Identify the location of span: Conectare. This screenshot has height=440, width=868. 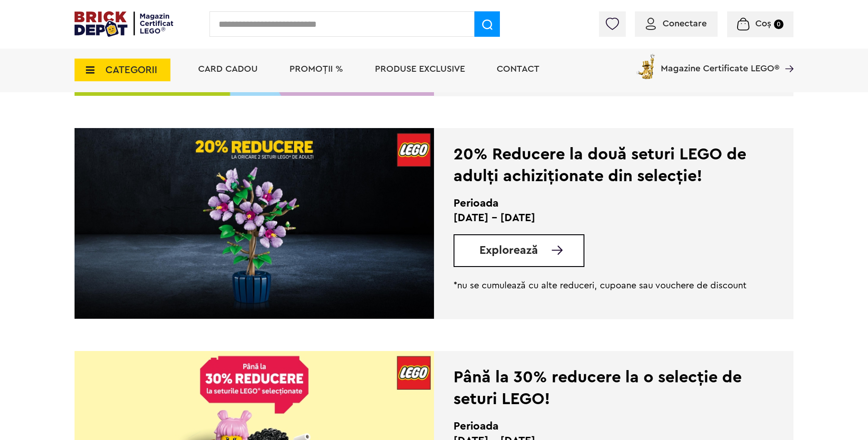
(684, 24).